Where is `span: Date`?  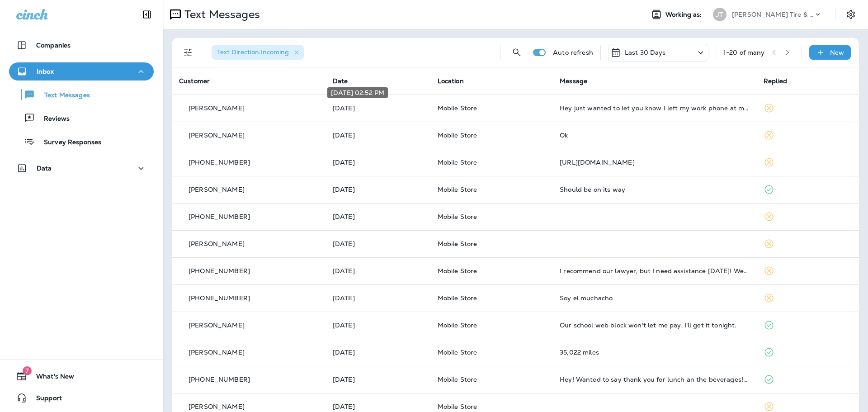 span: Date is located at coordinates (340, 81).